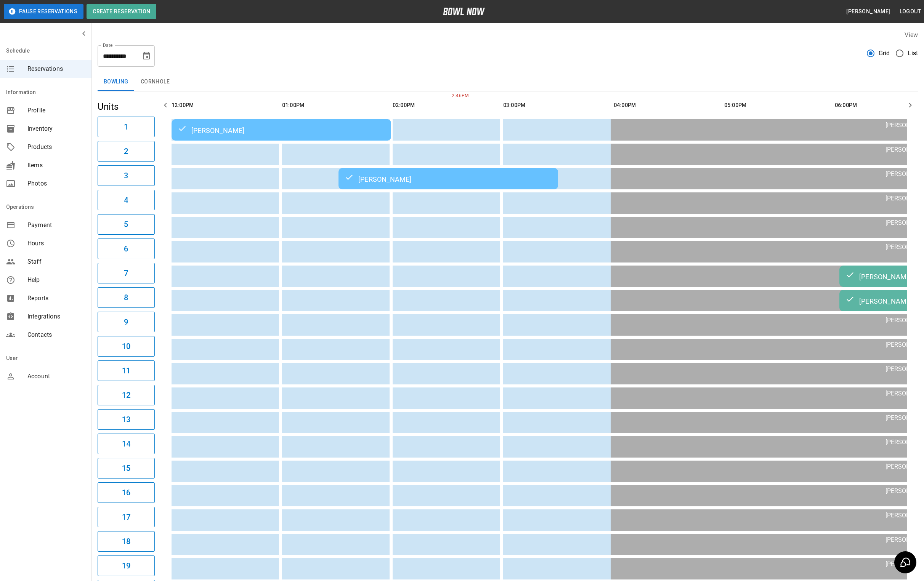  Describe the element at coordinates (451, 96) in the screenshot. I see `span: 2:46PM` at that location.